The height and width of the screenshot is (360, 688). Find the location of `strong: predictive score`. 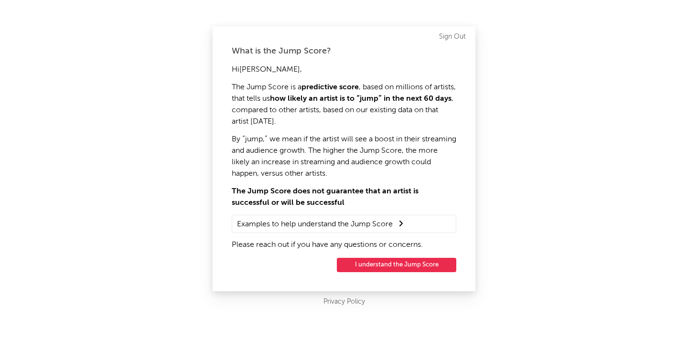

strong: predictive score is located at coordinates (330, 87).